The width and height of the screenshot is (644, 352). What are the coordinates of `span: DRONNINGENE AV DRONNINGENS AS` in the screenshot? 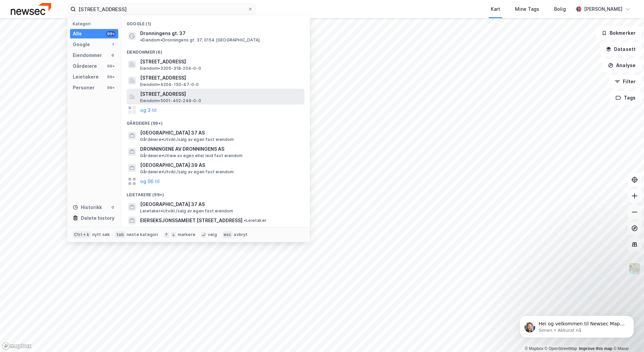 It's located at (221, 149).